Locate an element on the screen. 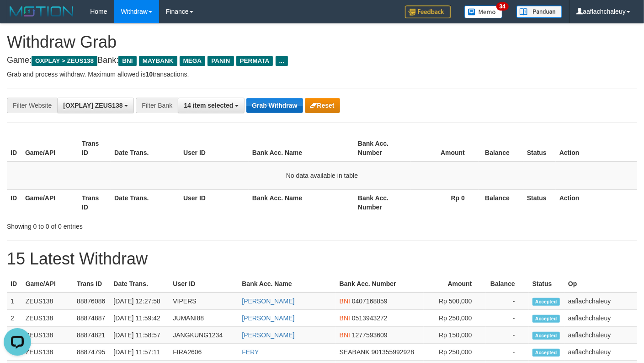  td: FIRA2606 is located at coordinates (204, 351).